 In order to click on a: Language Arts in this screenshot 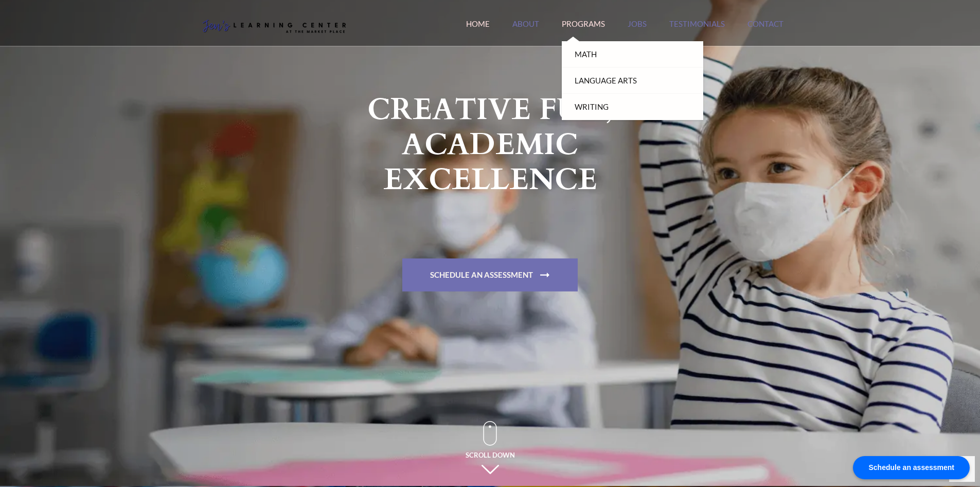, I will do `click(632, 80)`.